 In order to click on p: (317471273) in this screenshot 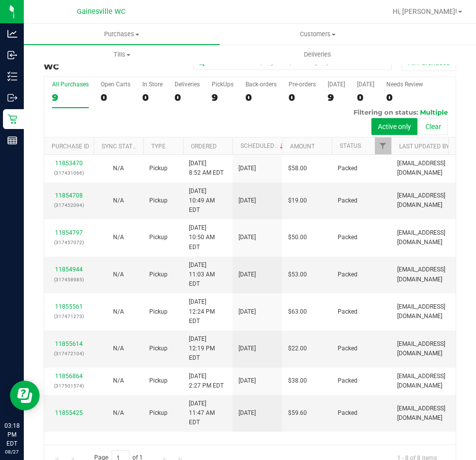, I will do `click(69, 316)`.